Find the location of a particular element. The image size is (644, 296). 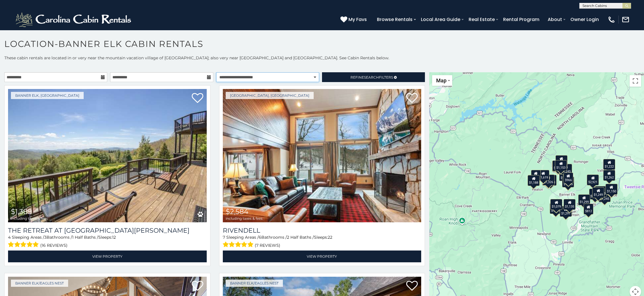

div: $1,326 is located at coordinates (549, 180).